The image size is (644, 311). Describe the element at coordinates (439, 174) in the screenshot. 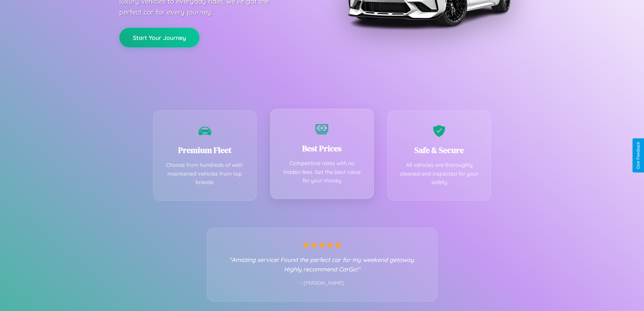

I see `p: All vehicles are thoroughly cleaned and inspected for your safety` at that location.